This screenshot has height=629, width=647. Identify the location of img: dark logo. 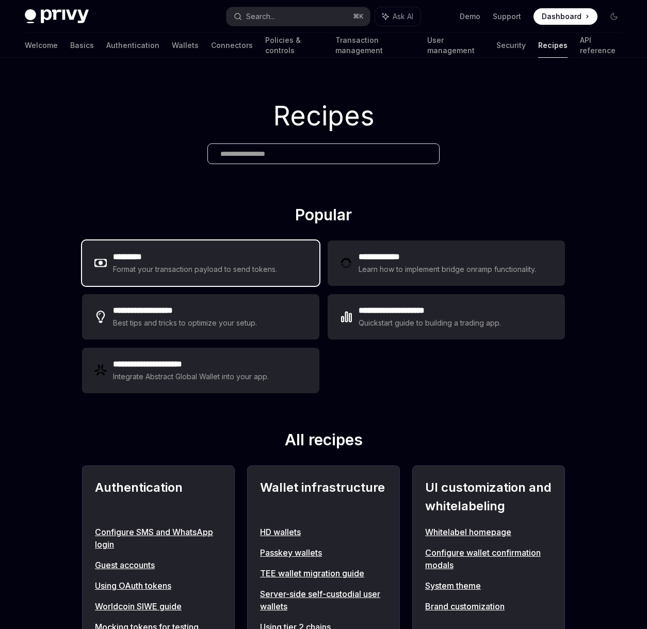
(57, 17).